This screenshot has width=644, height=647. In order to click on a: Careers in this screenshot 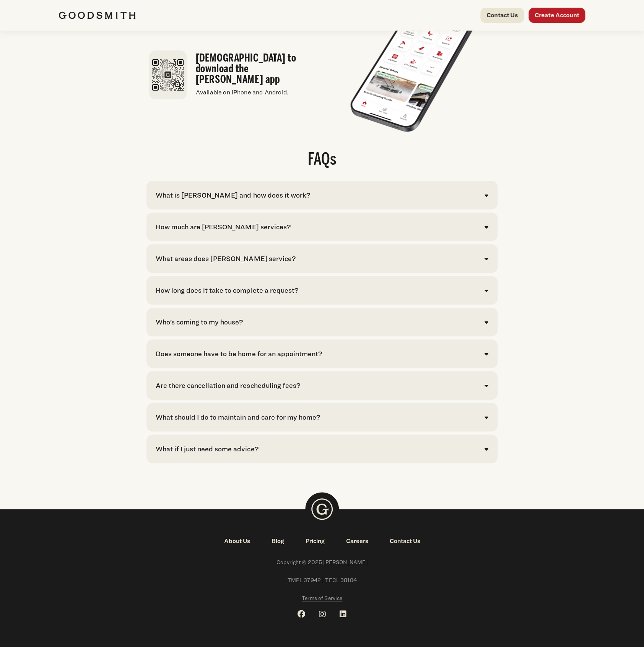, I will do `click(357, 541)`.